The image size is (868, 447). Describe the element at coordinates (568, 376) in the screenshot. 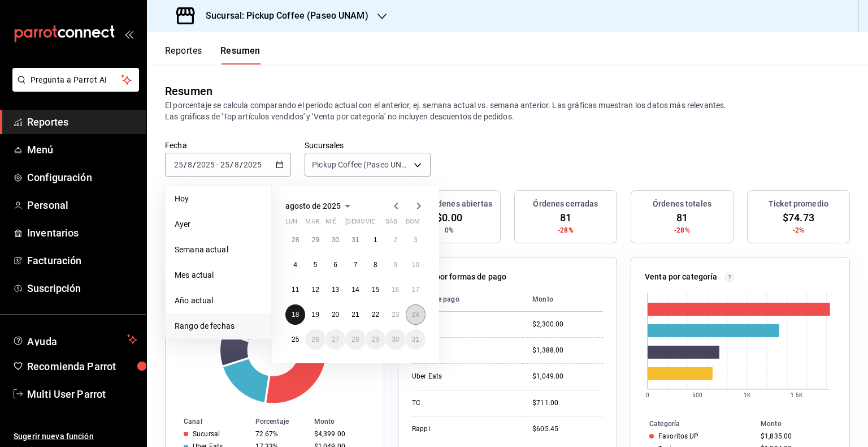

I see `div: $1,049.00` at that location.